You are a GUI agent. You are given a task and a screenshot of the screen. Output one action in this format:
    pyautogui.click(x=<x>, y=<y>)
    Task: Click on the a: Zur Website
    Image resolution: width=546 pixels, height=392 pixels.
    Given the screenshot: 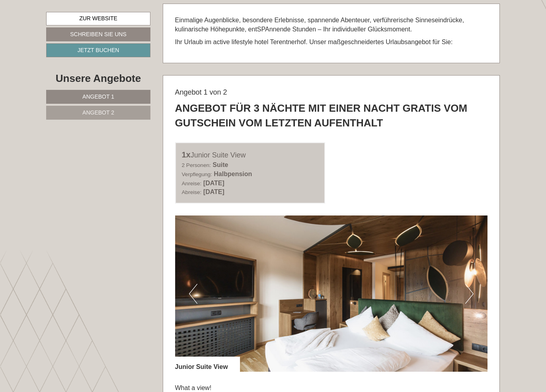 What is the action you would take?
    pyautogui.click(x=98, y=19)
    